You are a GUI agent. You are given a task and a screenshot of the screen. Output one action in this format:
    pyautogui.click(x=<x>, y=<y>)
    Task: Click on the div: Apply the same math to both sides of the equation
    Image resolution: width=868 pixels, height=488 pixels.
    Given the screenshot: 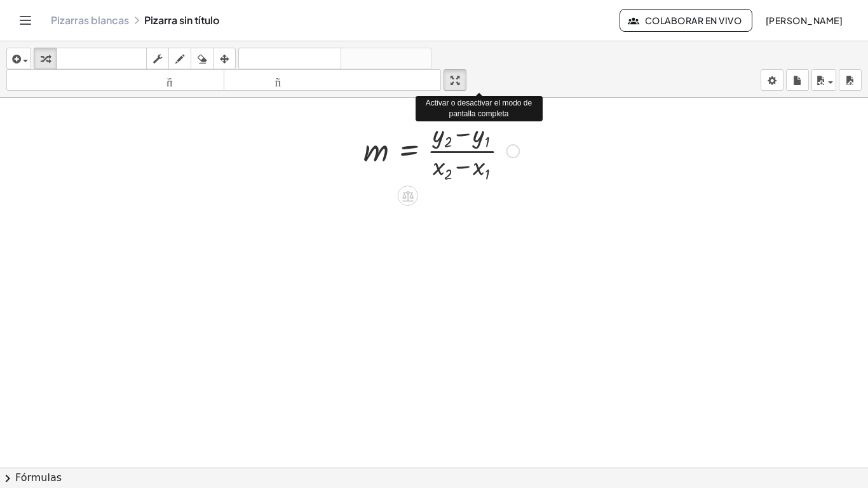 What is the action you would take?
    pyautogui.click(x=408, y=196)
    